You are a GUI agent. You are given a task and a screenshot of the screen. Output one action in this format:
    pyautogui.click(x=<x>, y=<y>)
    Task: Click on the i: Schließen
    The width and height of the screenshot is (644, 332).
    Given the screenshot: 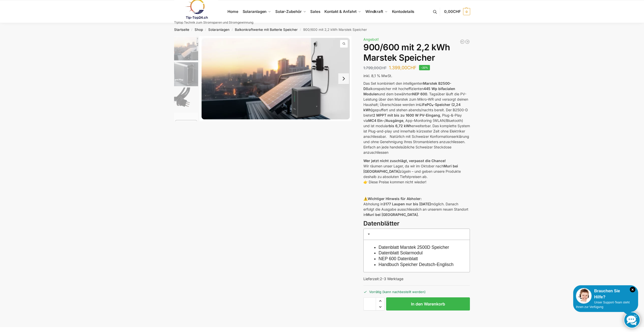 What is the action you would take?
    pyautogui.click(x=633, y=290)
    